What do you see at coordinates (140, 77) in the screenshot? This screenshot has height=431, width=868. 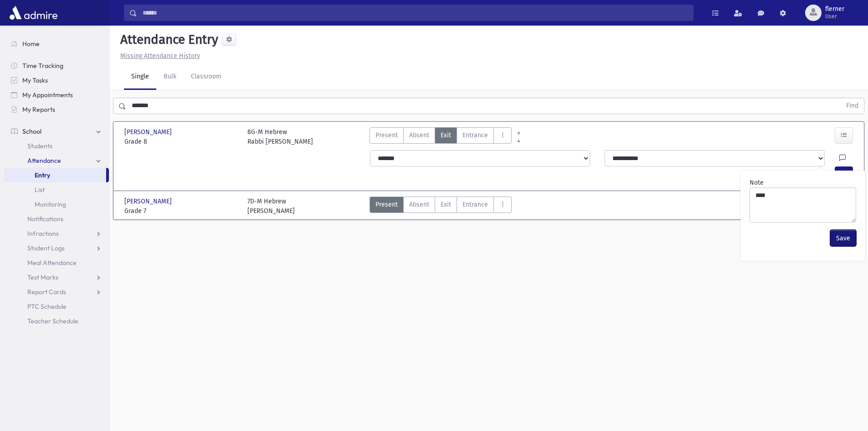 I see `a: Single` at bounding box center [140, 77].